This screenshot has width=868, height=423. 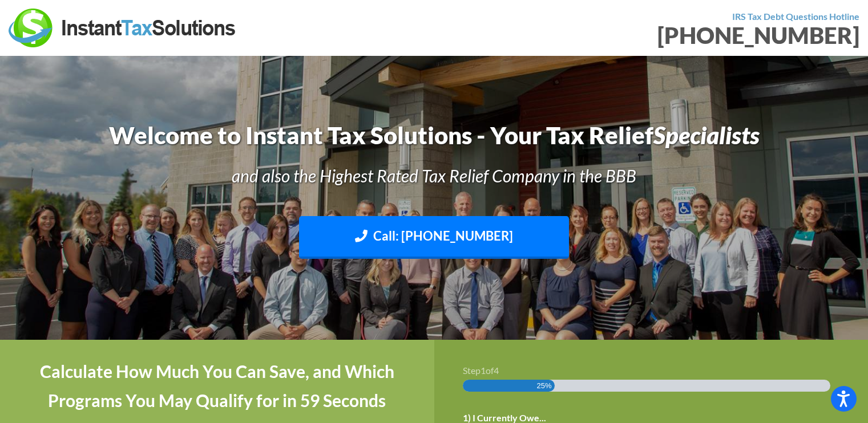 What do you see at coordinates (795, 16) in the screenshot?
I see `strong: IRS Tax Debt Questions Hotline` at bounding box center [795, 16].